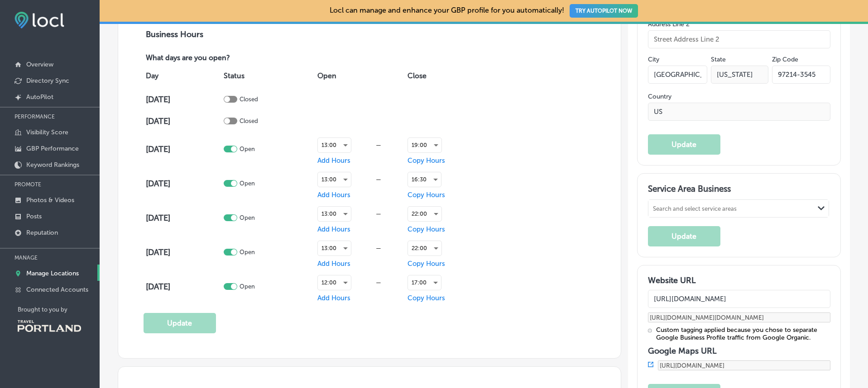 Image resolution: width=868 pixels, height=388 pixels. What do you see at coordinates (57, 290) in the screenshot?
I see `p: Connected Accounts` at bounding box center [57, 290].